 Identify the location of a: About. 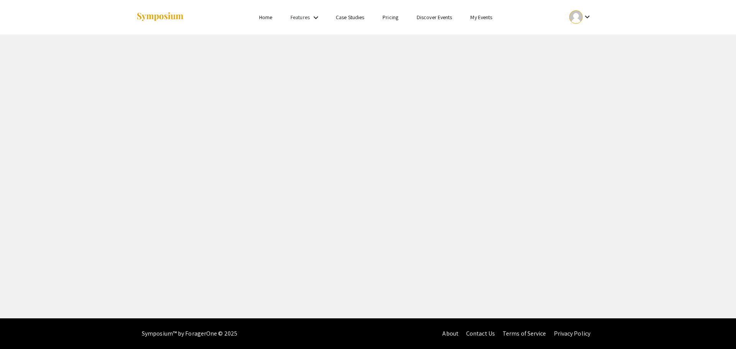
(451, 334).